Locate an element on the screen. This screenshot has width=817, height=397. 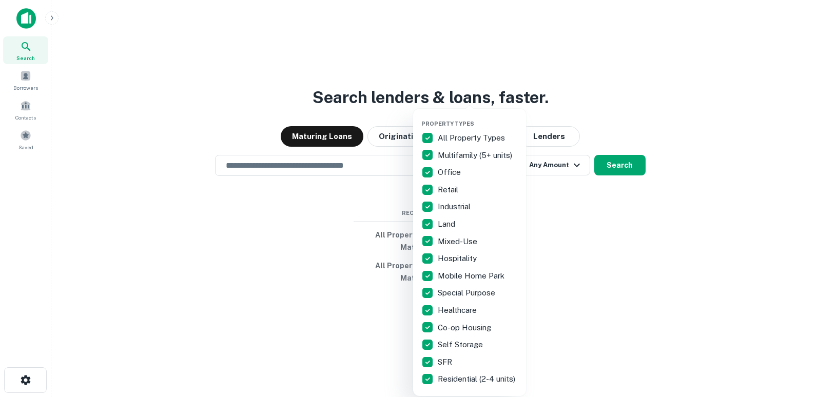
p: SFR is located at coordinates (446, 362).